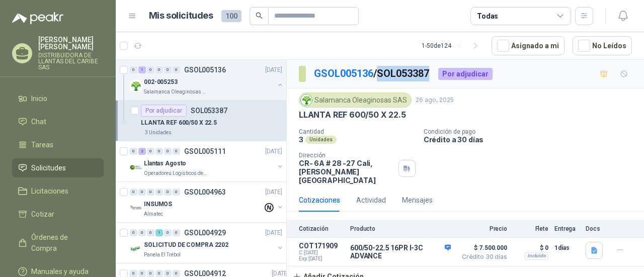 The height and width of the screenshot is (277, 644). I want to click on a: Chat, so click(58, 122).